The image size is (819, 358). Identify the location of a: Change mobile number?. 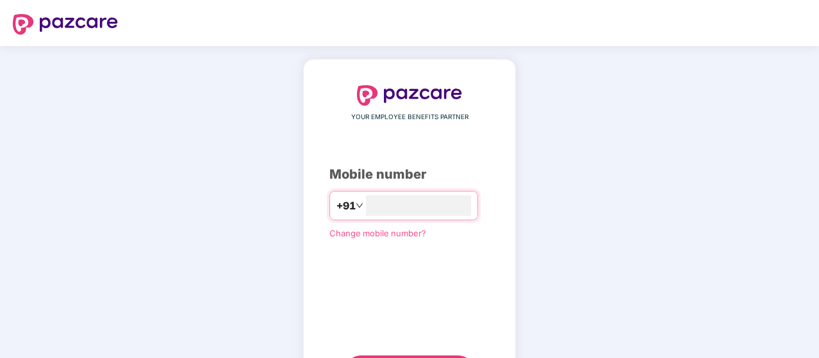
(378, 233).